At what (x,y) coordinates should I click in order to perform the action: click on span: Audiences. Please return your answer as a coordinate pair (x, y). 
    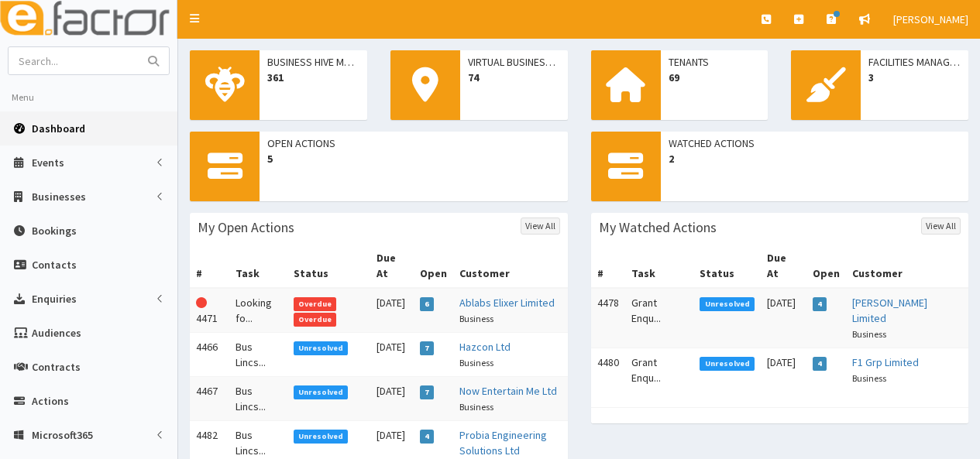
    Looking at the image, I should click on (57, 333).